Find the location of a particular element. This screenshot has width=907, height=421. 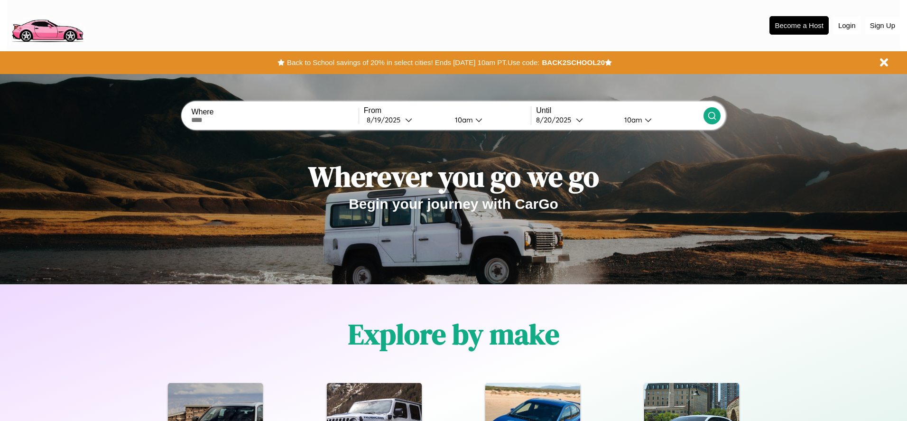

button: 8/19/2025 is located at coordinates (406, 120).